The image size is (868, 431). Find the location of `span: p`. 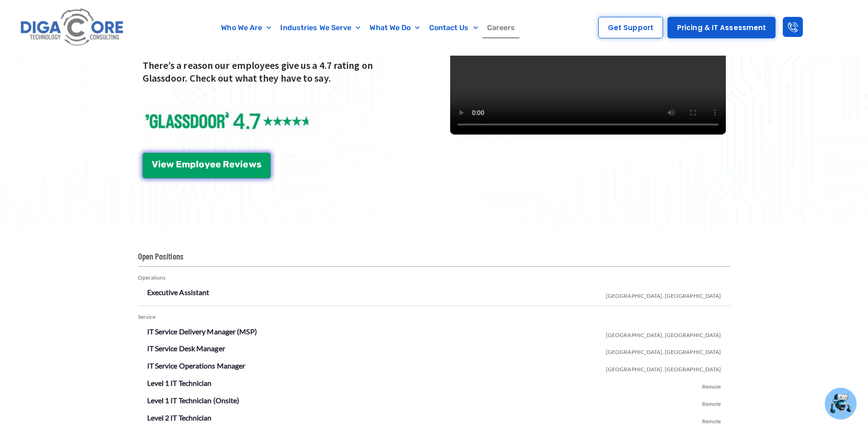

span: p is located at coordinates (193, 164).